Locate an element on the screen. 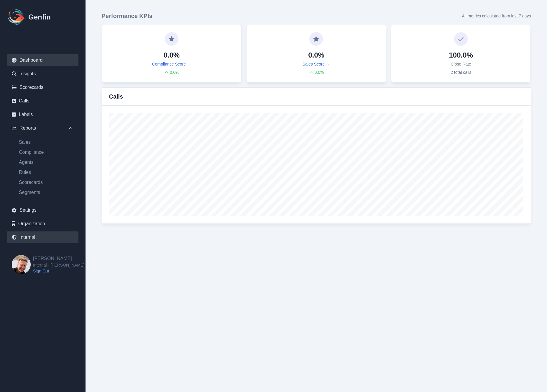 This screenshot has height=392, width=547. a: Compliance Score → is located at coordinates (172, 64).